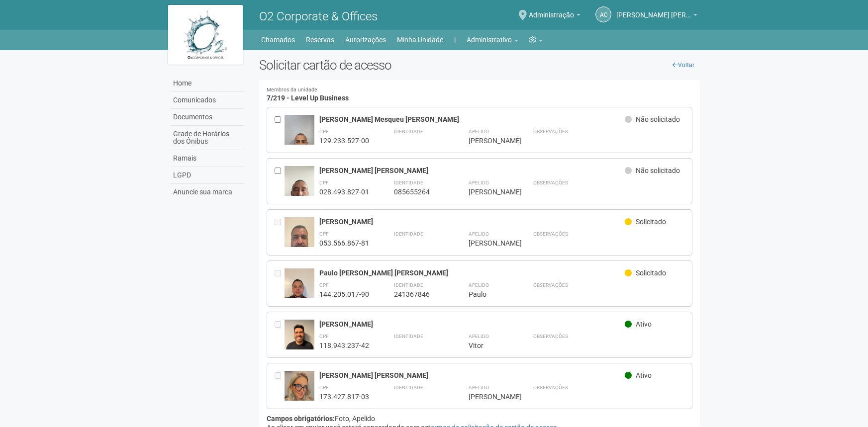 This screenshot has height=427, width=868. Describe the element at coordinates (207, 192) in the screenshot. I see `a: Anuncie sua marca` at that location.